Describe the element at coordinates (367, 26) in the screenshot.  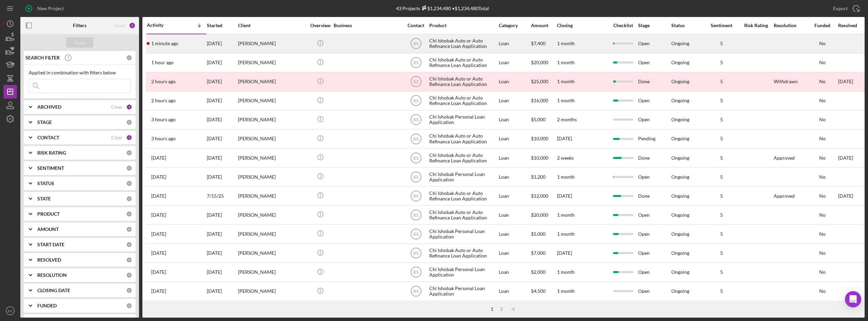
I see `div: Business` at that location.